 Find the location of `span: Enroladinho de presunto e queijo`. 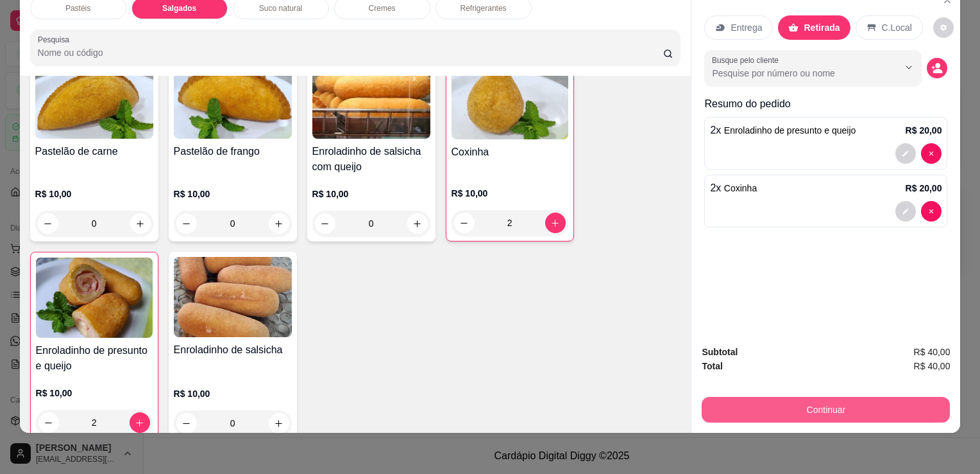

span: Enroladinho de presunto e queijo is located at coordinates (790, 130).